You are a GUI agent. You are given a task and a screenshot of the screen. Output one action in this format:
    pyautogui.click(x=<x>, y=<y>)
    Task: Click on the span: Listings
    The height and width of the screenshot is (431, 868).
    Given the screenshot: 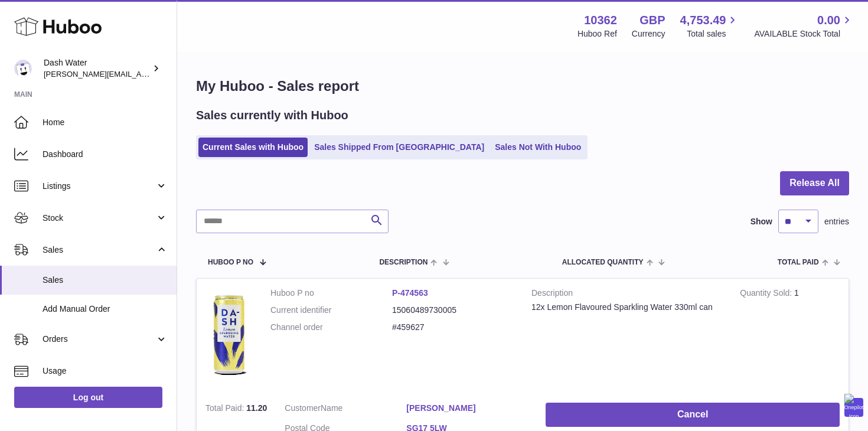 What is the action you would take?
    pyautogui.click(x=98, y=186)
    